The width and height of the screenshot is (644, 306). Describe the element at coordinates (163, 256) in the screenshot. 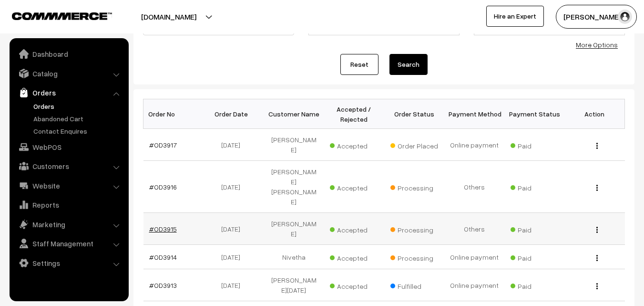

I see `a: #OD3914` at that location.